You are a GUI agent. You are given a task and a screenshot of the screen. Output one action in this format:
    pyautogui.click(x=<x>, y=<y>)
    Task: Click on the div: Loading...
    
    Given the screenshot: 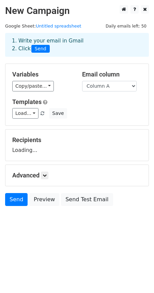 What is the action you would take?
    pyautogui.click(x=77, y=145)
    